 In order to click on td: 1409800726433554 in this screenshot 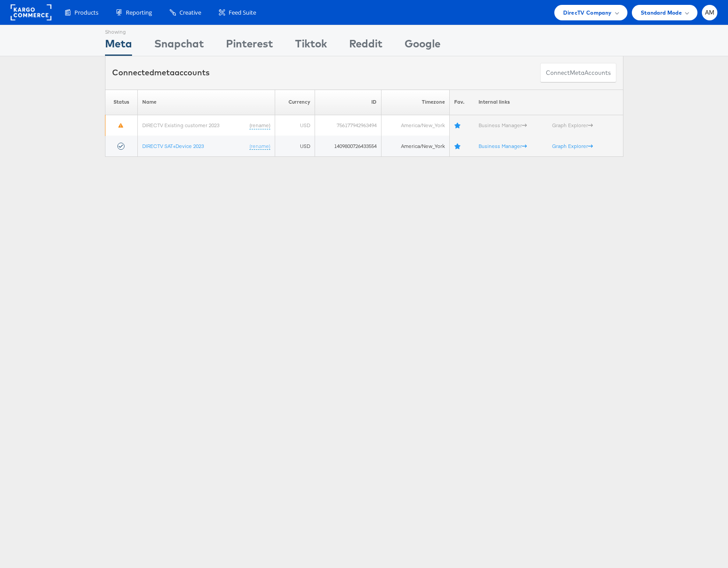, I will do `click(348, 146)`.